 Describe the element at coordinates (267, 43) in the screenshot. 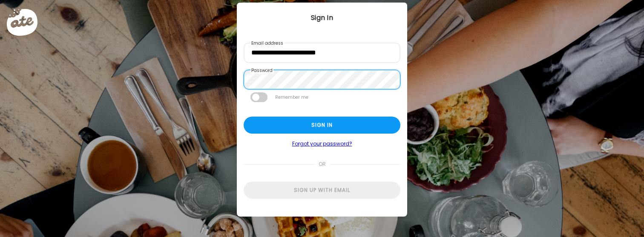

I see `label: Email address` at that location.